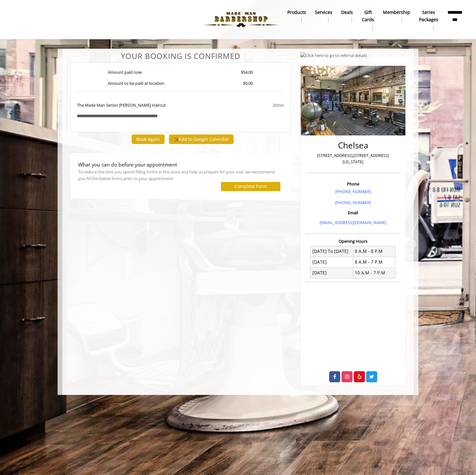 Image resolution: width=476 pixels, height=475 pixels. Describe the element at coordinates (347, 13) in the screenshot. I see `b: Deals` at that location.